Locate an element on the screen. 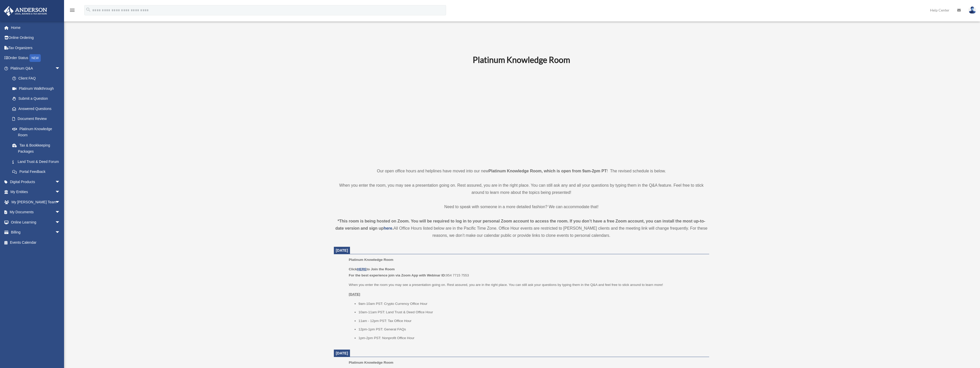 The height and width of the screenshot is (368, 980). a: Order StatusNEW is located at coordinates (36, 58).